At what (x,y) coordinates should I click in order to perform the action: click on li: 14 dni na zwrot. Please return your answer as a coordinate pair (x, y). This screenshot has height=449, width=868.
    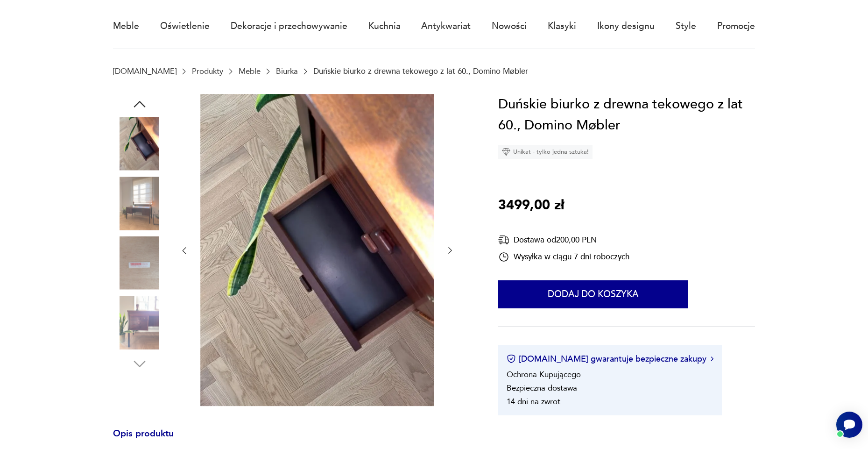
    Looking at the image, I should click on (534, 401).